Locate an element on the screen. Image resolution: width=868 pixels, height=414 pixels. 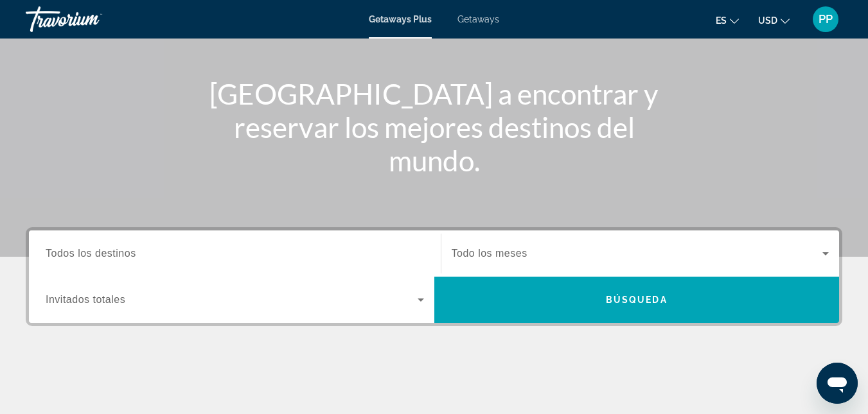
span: USD is located at coordinates (768, 21).